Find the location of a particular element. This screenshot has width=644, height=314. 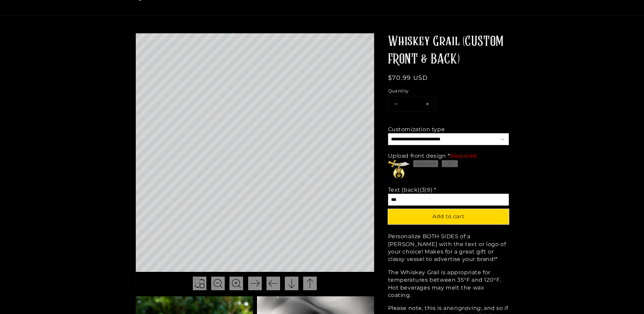

div: Customization type is located at coordinates (417, 129).